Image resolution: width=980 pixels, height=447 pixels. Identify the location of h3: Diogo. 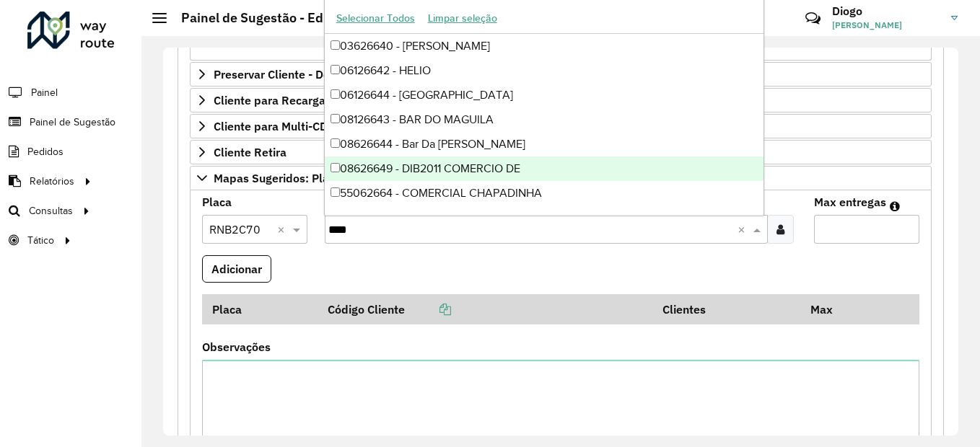
(886, 11).